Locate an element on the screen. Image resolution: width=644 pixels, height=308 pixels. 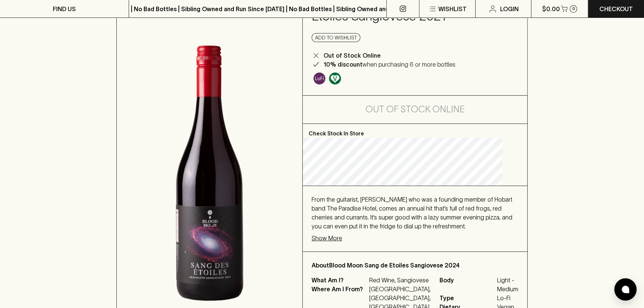
p: Wishlist is located at coordinates (452, 9).